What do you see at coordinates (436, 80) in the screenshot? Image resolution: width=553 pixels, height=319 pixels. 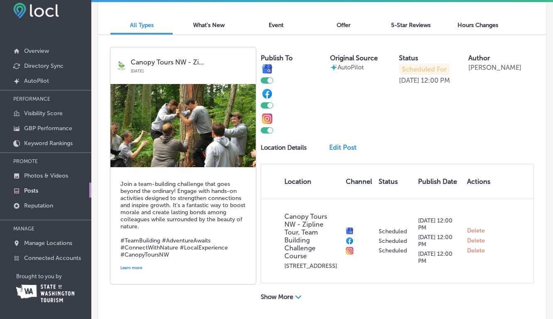 I see `p: 12:00 PM` at bounding box center [436, 80].